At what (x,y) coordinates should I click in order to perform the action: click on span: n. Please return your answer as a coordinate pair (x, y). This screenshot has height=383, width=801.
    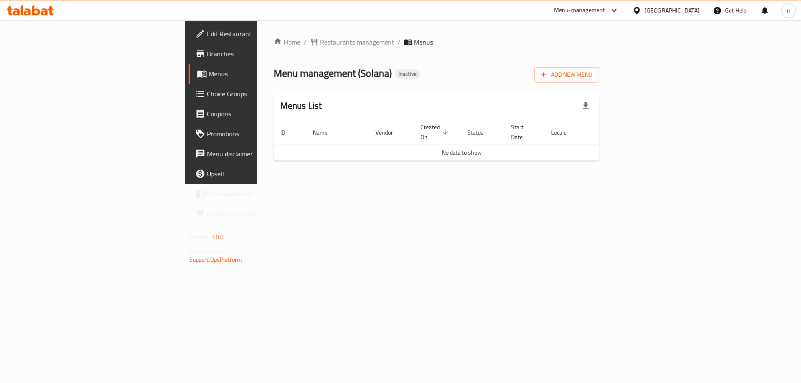
    Looking at the image, I should click on (788, 10).